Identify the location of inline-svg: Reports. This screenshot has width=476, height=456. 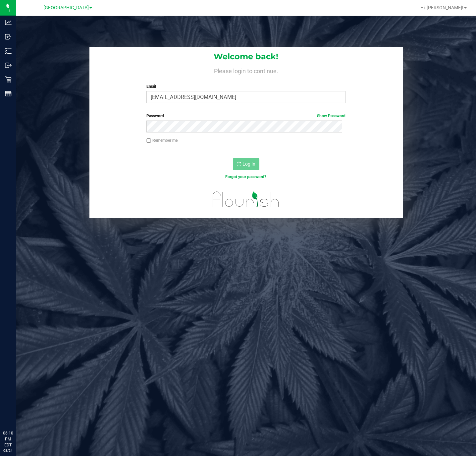
(8, 93).